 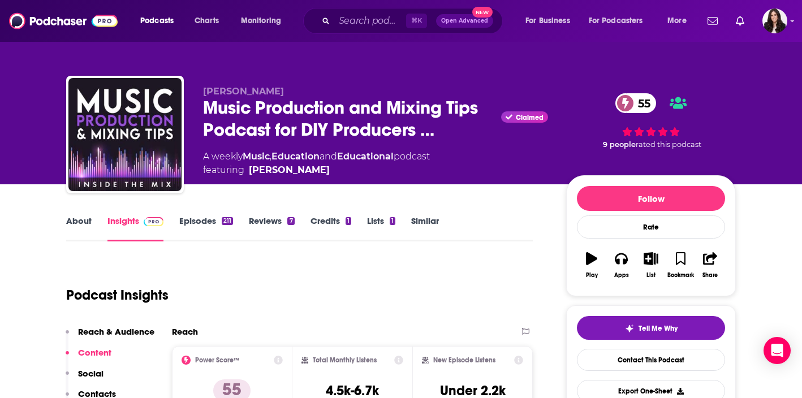 What do you see at coordinates (622, 276) in the screenshot?
I see `div: Apps` at bounding box center [622, 276].